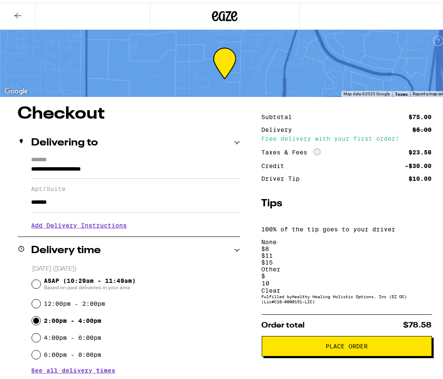  What do you see at coordinates (301, 281) in the screenshot?
I see `input: 0` at bounding box center [301, 281].